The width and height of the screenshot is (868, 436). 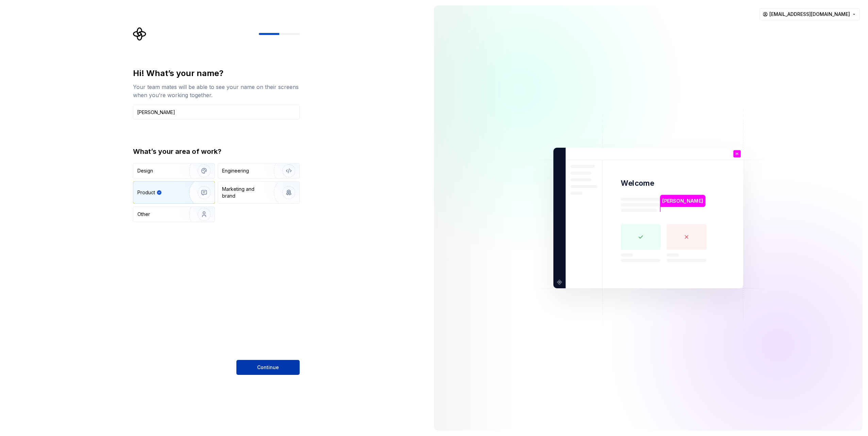 What do you see at coordinates (268, 367) in the screenshot?
I see `span: Continue` at bounding box center [268, 367].